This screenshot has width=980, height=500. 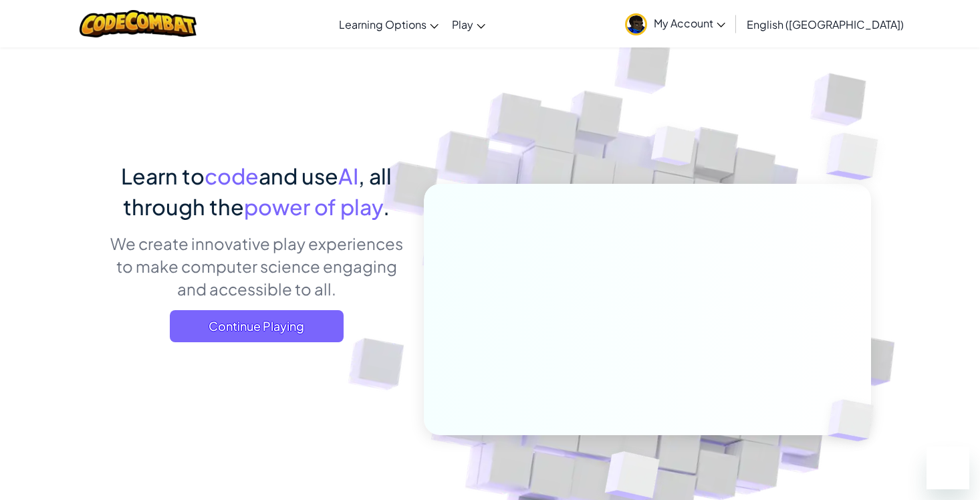 What do you see at coordinates (636, 24) in the screenshot?
I see `img: avatar` at bounding box center [636, 24].